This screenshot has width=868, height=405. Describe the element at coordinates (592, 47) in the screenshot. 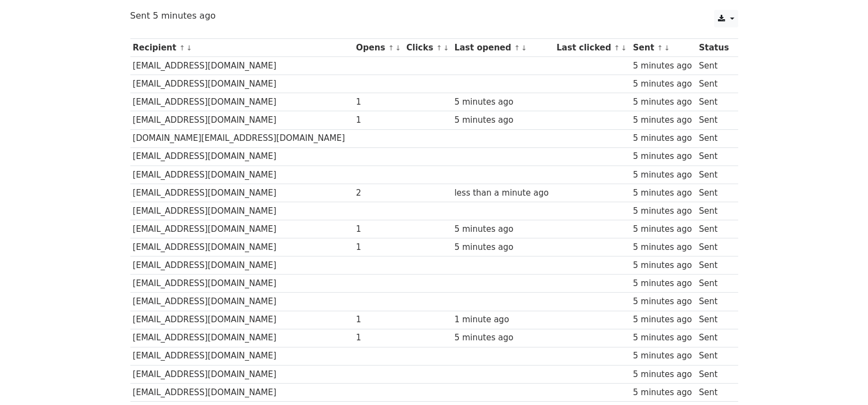

I see `th: Last clicked` at that location.